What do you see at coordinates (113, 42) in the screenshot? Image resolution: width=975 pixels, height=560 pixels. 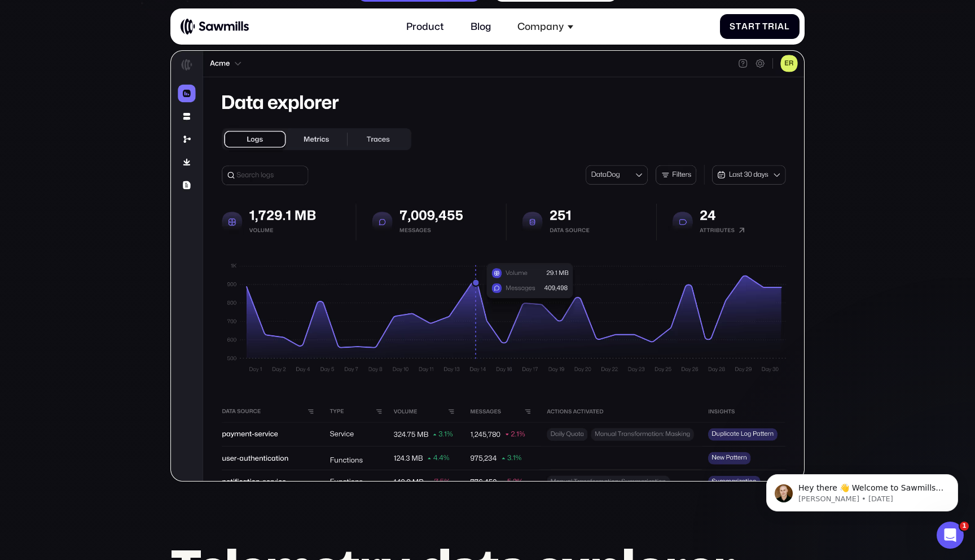 I see `div: message notification from Winston, 1w ago. Hey there 👋 Welcome to Sawmills. The smart telemetry m...` at bounding box center [113, 42].